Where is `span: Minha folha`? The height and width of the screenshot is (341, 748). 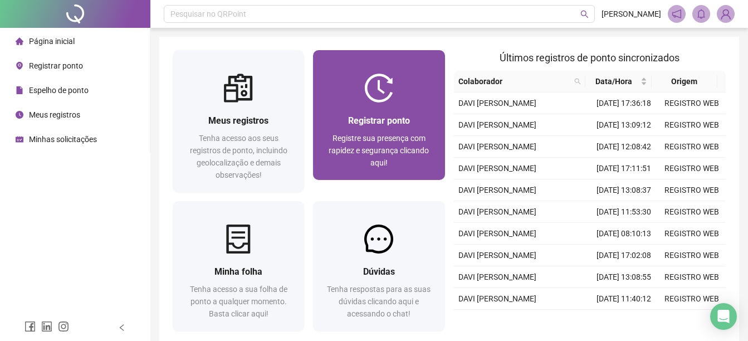 span: Minha folha is located at coordinates (238, 271).